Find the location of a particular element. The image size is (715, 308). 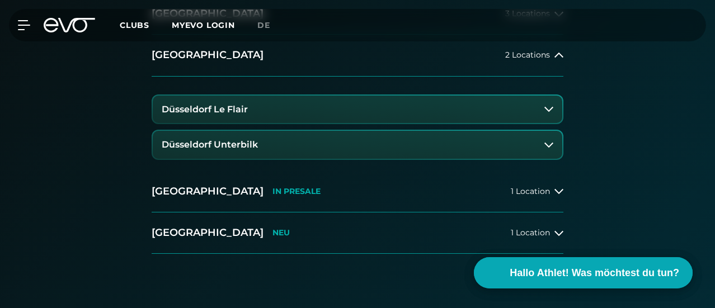

a: de is located at coordinates (270, 25).